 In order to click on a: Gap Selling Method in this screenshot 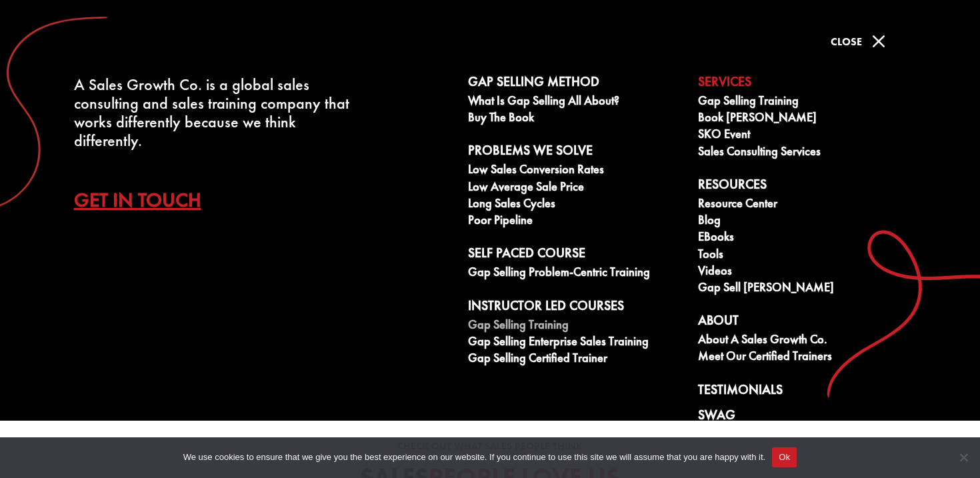, I will do `click(575, 84)`.